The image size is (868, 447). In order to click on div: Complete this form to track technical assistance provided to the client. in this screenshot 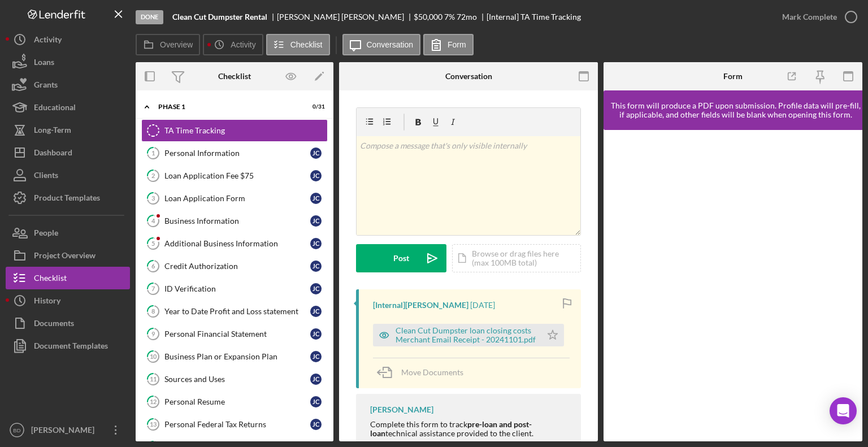, I will do `click(470, 429)`.